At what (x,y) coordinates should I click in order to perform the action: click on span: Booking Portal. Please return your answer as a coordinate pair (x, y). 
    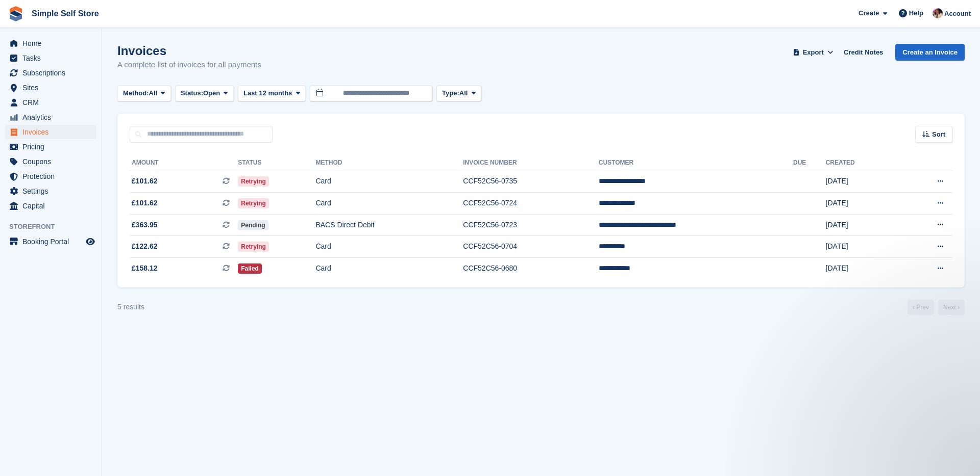
    Looking at the image, I should click on (54, 242).